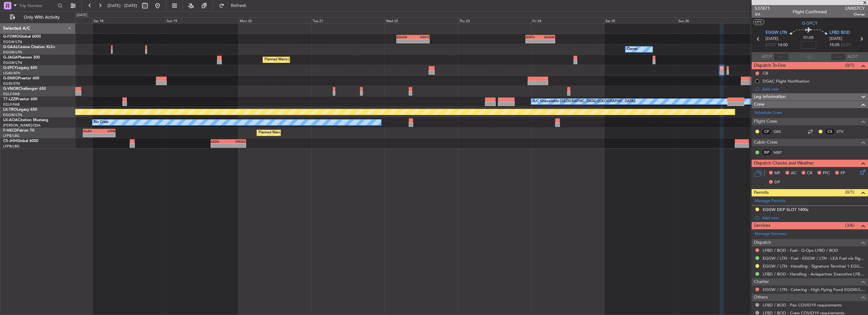 The width and height of the screenshot is (868, 315). What do you see at coordinates (20, 68) in the screenshot?
I see `a: G-SPCYLegacy 650` at bounding box center [20, 68].